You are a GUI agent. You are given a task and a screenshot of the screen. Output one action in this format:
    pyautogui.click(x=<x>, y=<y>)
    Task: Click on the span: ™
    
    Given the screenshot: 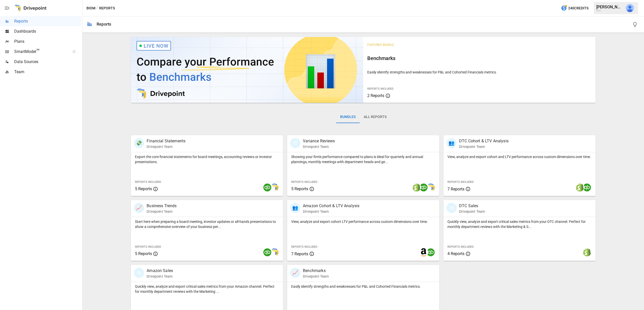 What is the action you would take?
    pyautogui.click(x=38, y=51)
    